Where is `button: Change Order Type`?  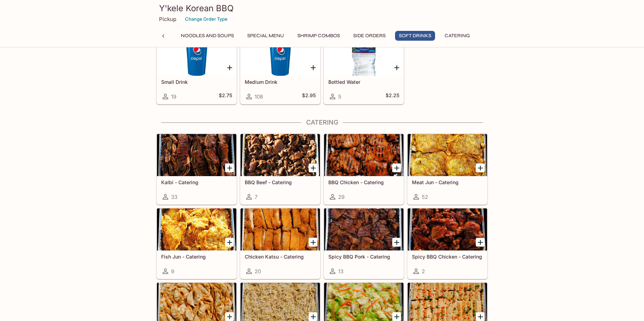 button: Change Order Type is located at coordinates (206, 19).